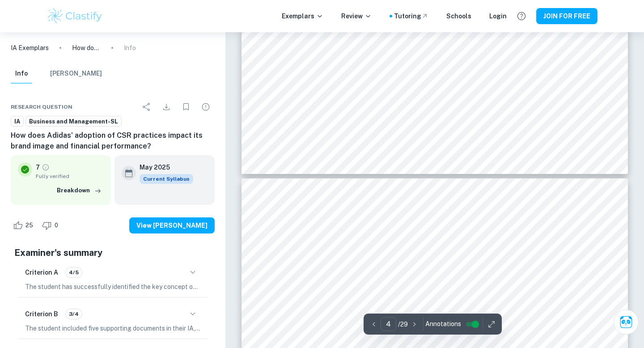 This screenshot has width=644, height=348. I want to click on a: Schools, so click(459, 16).